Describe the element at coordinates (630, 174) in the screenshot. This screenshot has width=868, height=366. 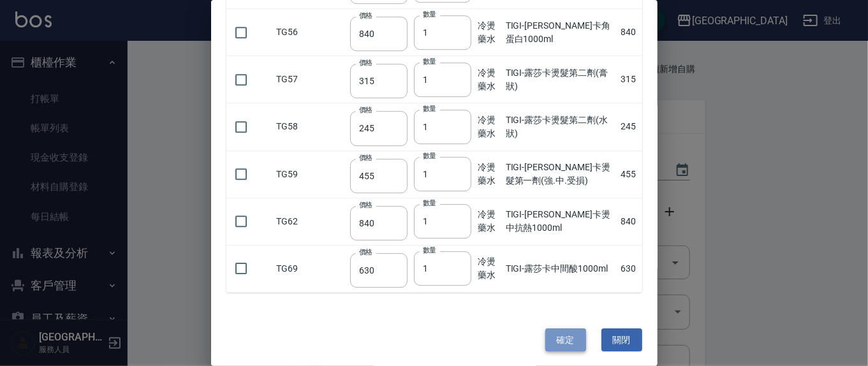
I see `td: 455` at that location.